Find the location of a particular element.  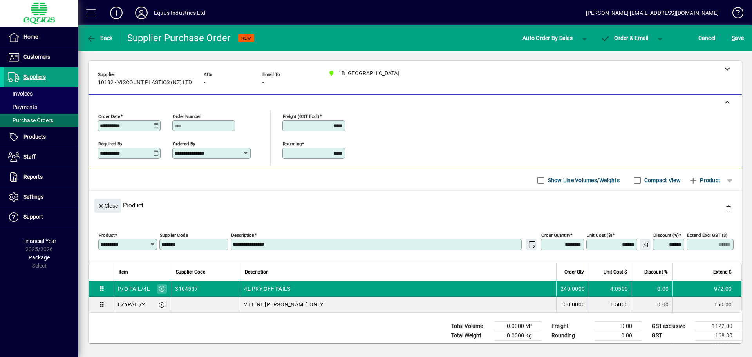

td: Total Weight is located at coordinates (471, 336).